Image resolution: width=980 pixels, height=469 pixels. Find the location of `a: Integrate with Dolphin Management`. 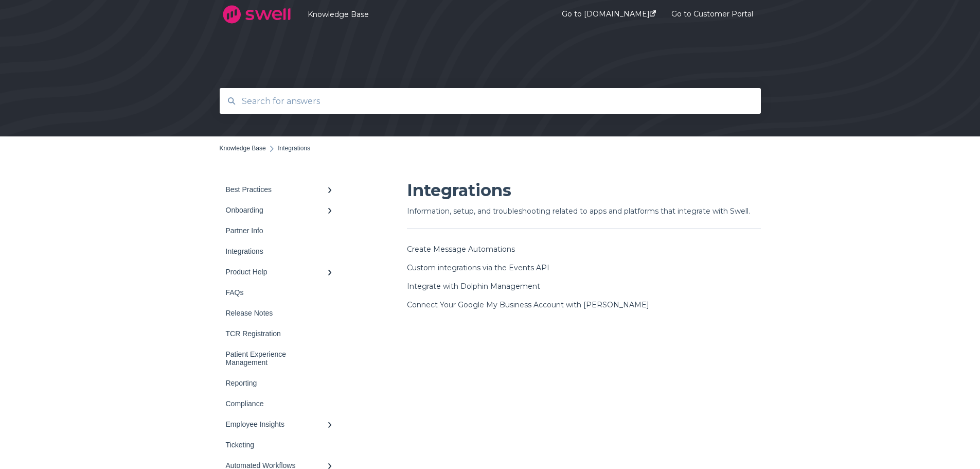

a: Integrate with Dolphin Management is located at coordinates (473, 287).